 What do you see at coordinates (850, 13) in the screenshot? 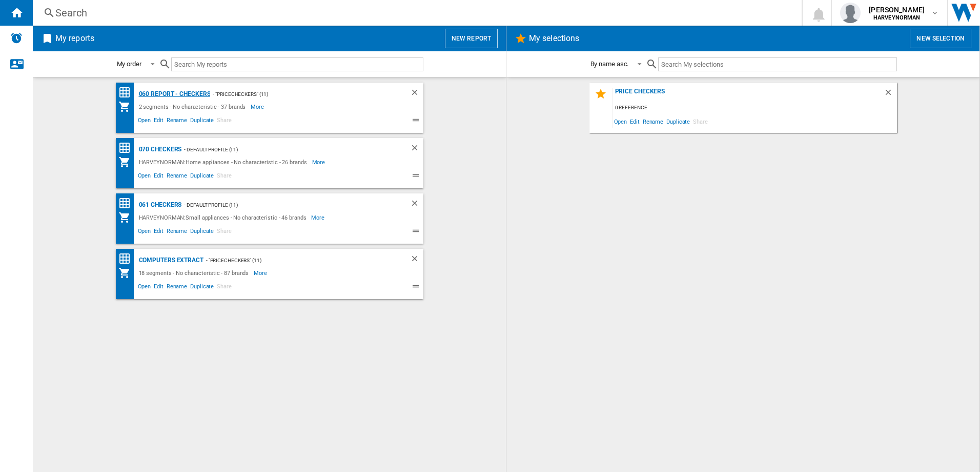
I see `img: profile.jpg` at bounding box center [850, 13].